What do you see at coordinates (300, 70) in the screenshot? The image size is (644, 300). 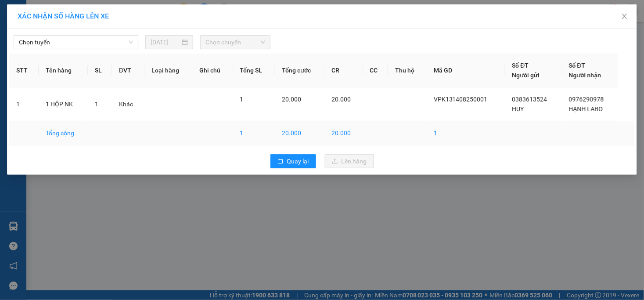 I see `th: Tổng cước` at bounding box center [300, 70].